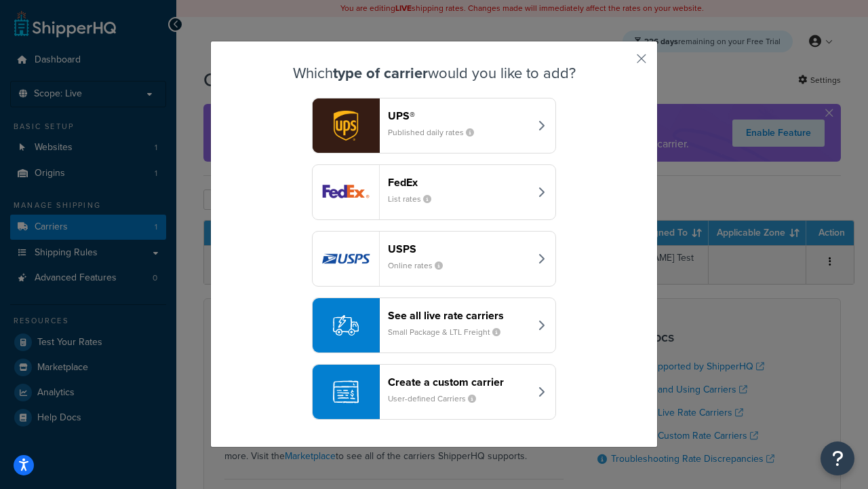  What do you see at coordinates (434, 259) in the screenshot?
I see `button: usps logoUSPSOnline rates` at bounding box center [434, 259].